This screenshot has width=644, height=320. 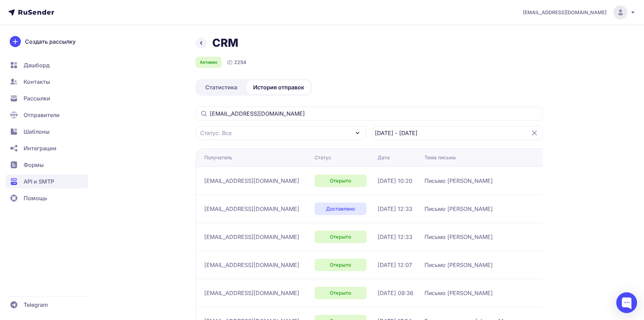 What do you see at coordinates (221, 87) in the screenshot?
I see `span: Статистика` at bounding box center [221, 87].